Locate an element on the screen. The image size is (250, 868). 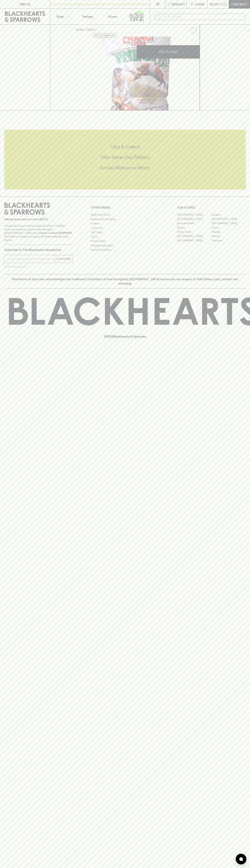
h5: Click & Collect is located at coordinates (125, 147).